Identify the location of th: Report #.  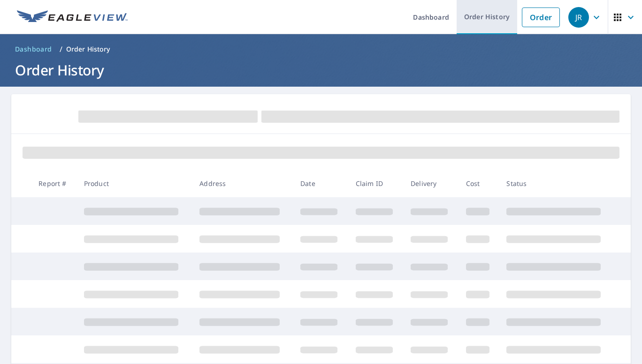
(53, 183).